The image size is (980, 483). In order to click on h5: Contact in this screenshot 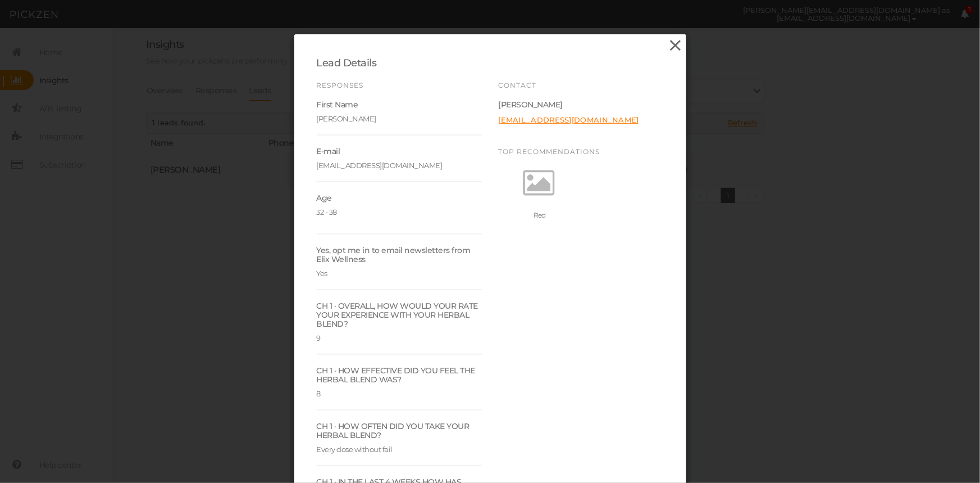, I will do `click(581, 85)`.